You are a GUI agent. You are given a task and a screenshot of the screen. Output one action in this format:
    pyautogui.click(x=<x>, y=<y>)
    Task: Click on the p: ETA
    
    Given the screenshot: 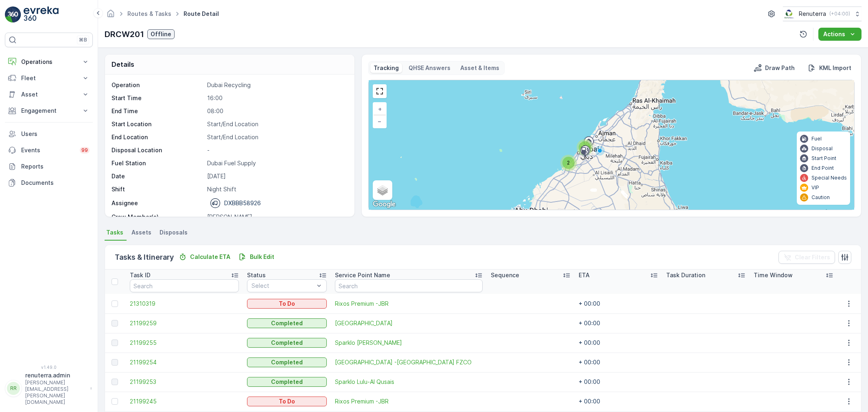 What is the action you would take?
    pyautogui.click(x=584, y=276)
    